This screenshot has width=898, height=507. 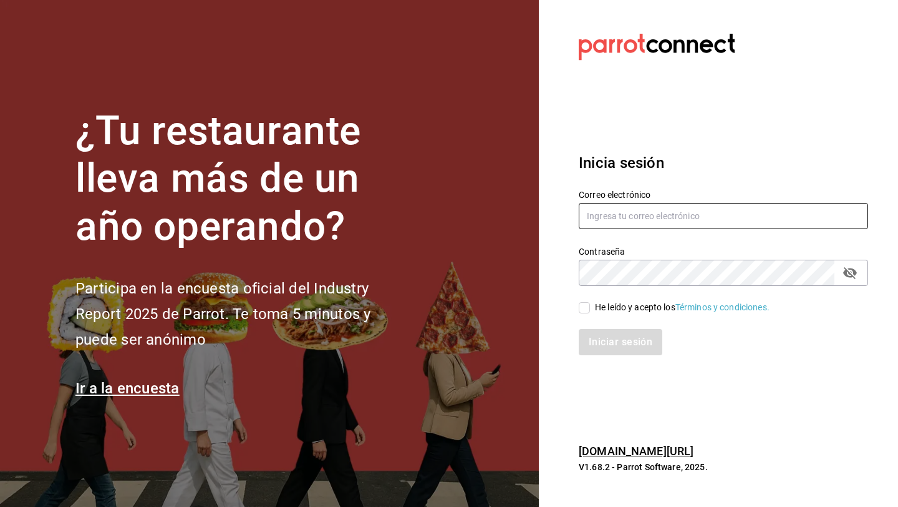 What do you see at coordinates (127, 388) in the screenshot?
I see `a: Ir a la encuesta` at bounding box center [127, 388].